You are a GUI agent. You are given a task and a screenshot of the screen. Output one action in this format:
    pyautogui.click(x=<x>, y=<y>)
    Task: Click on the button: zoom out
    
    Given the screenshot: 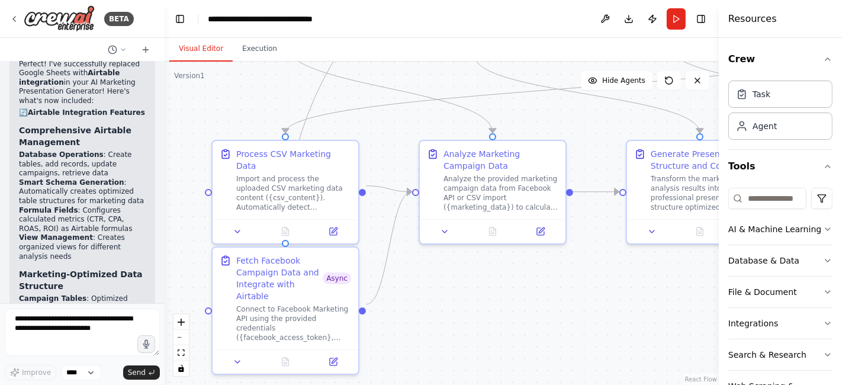 What is the action you would take?
    pyautogui.click(x=181, y=338)
    